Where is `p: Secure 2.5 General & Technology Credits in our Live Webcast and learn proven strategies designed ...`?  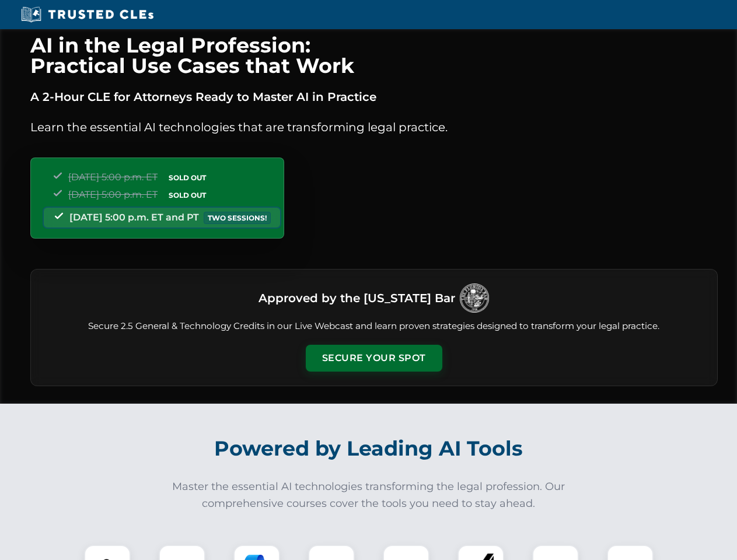 p: Secure 2.5 General & Technology Credits in our Live Webcast and learn proven strategies designed ... is located at coordinates (374, 327).